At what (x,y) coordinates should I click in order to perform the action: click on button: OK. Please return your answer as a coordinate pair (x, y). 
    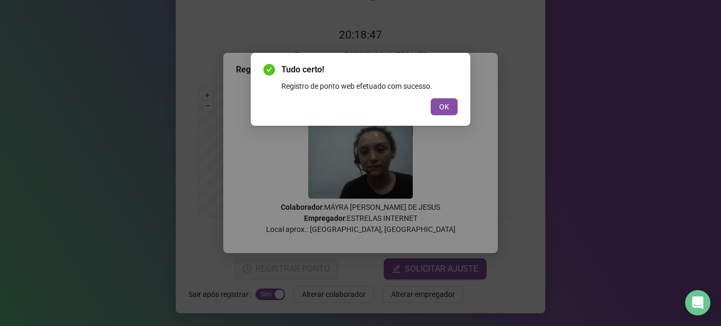
    Looking at the image, I should click on (444, 107).